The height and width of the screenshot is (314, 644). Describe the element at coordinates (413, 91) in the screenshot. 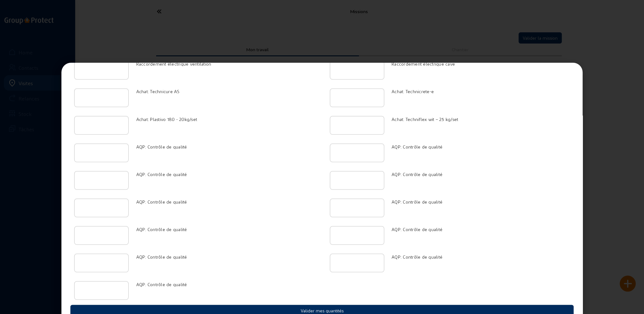

I see `span: Achat: Technicrete-e` at that location.